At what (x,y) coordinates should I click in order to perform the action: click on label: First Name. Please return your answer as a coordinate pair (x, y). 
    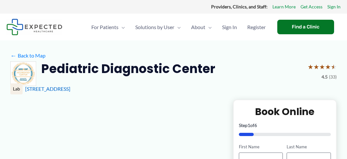
    Looking at the image, I should click on (261, 147).